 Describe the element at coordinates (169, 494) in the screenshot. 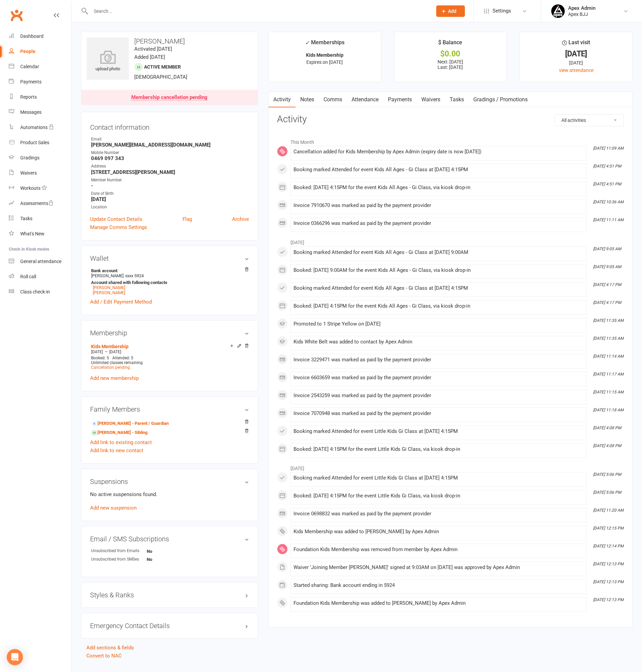

I see `p: No active suspensions found.` at that location.